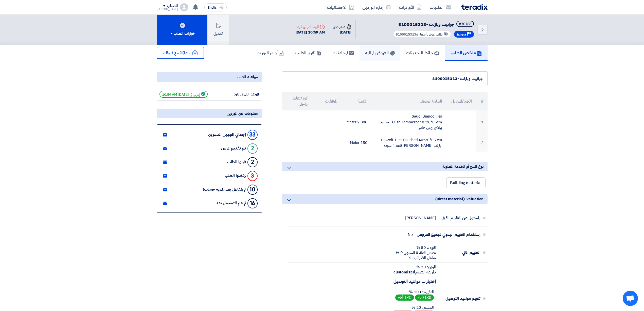 The width and height of the screenshot is (644, 311). Describe the element at coordinates (405, 298) in the screenshot. I see `span: (3-5) أيام` at that location.